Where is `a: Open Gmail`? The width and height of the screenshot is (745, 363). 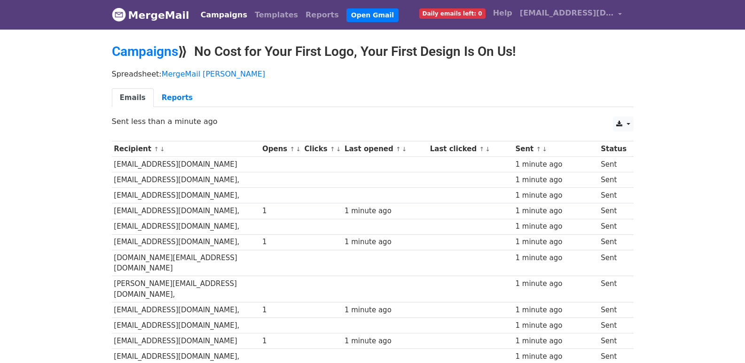
a: Open Gmail is located at coordinates (372, 15).